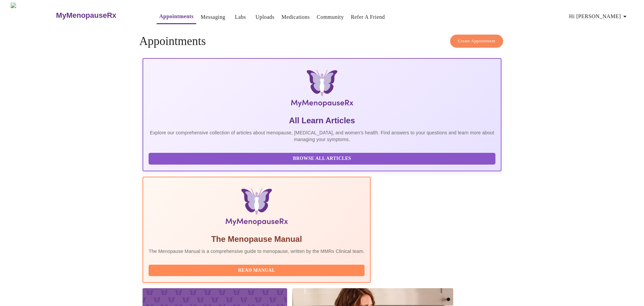 The width and height of the screenshot is (644, 306). Describe the element at coordinates (256, 239) in the screenshot. I see `h5: The Menopause Manual` at that location.